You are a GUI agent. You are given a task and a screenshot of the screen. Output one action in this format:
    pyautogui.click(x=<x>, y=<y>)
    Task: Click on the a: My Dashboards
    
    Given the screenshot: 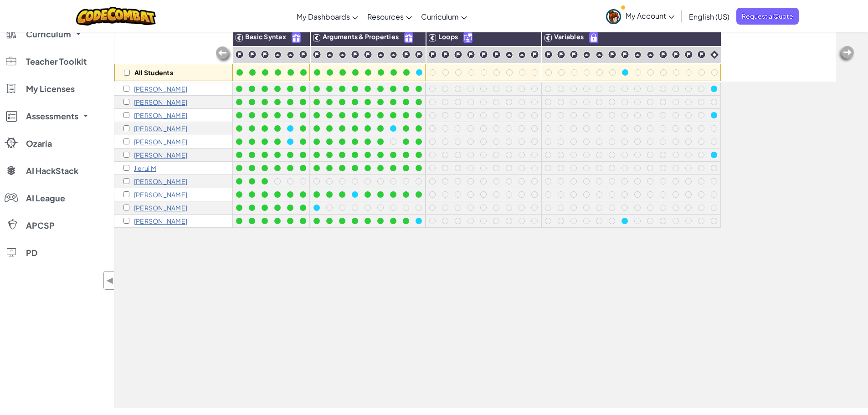 What is the action you would take?
    pyautogui.click(x=327, y=17)
    